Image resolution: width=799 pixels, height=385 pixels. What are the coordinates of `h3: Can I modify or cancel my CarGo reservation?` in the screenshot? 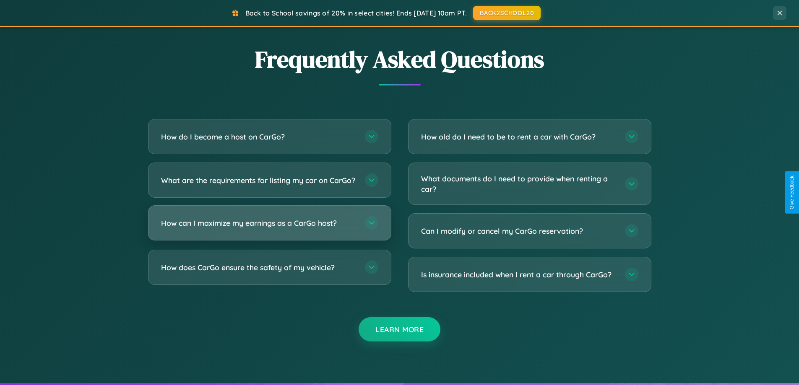 It's located at (519, 231).